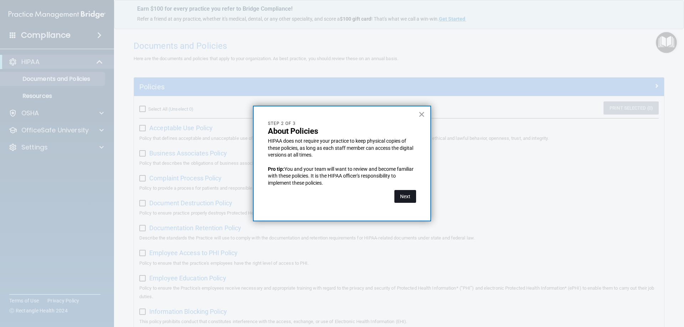 This screenshot has height=327, width=684. I want to click on strong: Pro tip:, so click(276, 169).